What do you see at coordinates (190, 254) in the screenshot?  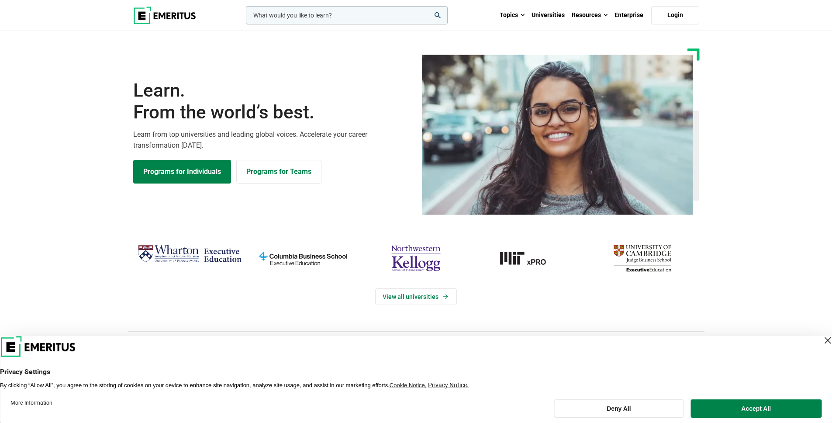 I see `img: Wharton Executive Education` at bounding box center [190, 254].